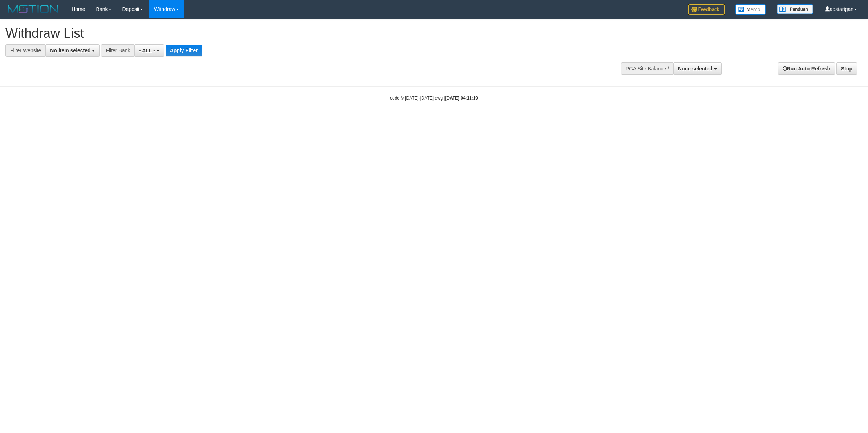  Describe the element at coordinates (184, 51) in the screenshot. I see `button: Apply Filter` at that location.